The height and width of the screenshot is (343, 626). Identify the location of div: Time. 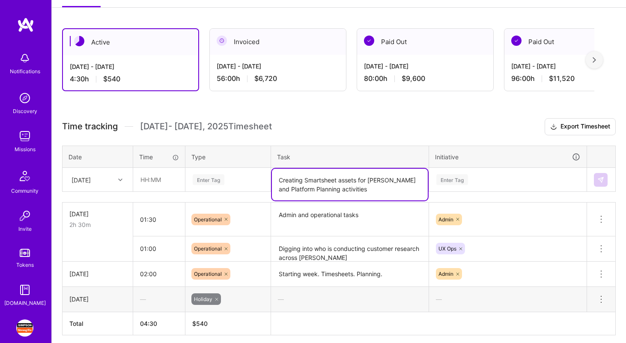
(159, 157).